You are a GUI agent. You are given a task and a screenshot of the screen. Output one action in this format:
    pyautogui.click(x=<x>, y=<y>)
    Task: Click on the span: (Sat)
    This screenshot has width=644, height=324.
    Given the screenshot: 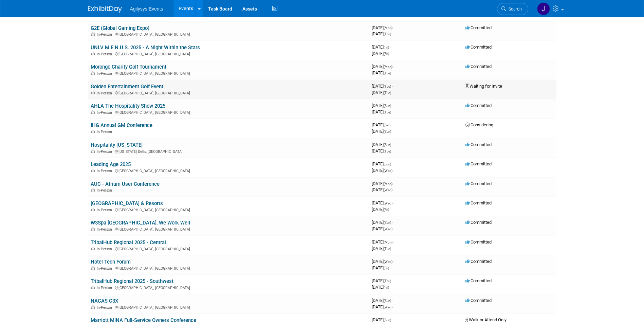 What is the action you would take?
    pyautogui.click(x=387, y=125)
    